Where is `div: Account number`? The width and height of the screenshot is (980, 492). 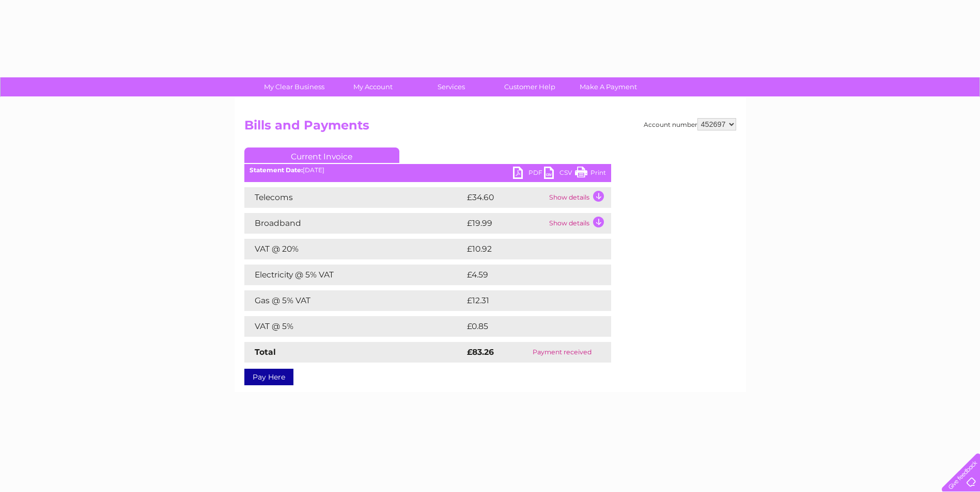 div: Account number is located at coordinates (690, 124).